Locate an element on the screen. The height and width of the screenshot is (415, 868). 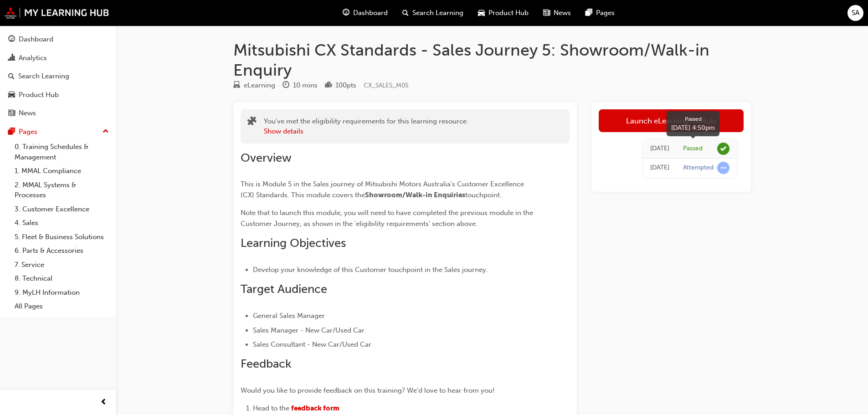
span: Overview is located at coordinates (266, 158).